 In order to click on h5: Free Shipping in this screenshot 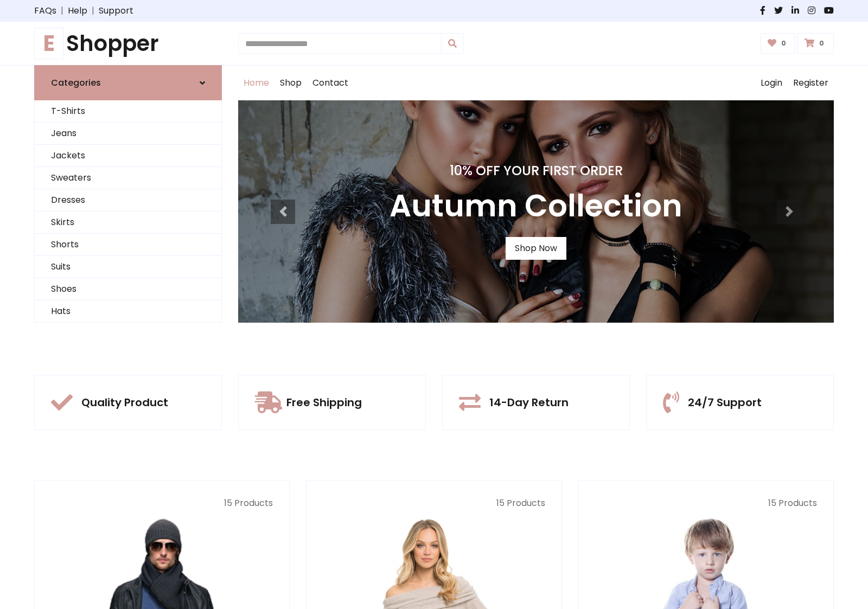, I will do `click(324, 402)`.